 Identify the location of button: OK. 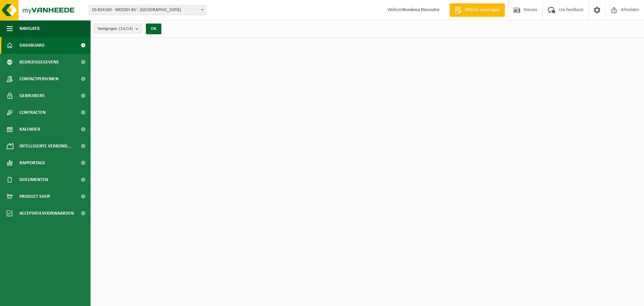
(153, 29).